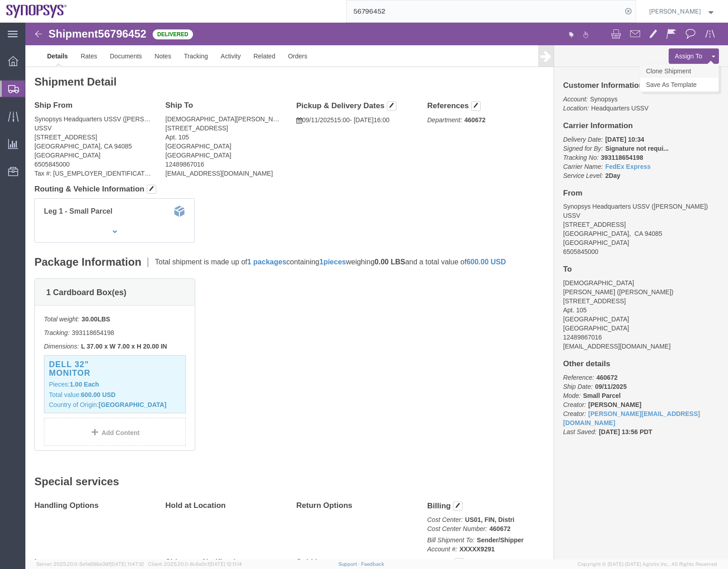 The height and width of the screenshot is (569, 728). Describe the element at coordinates (372, 563) in the screenshot. I see `a: Feedback` at that location.